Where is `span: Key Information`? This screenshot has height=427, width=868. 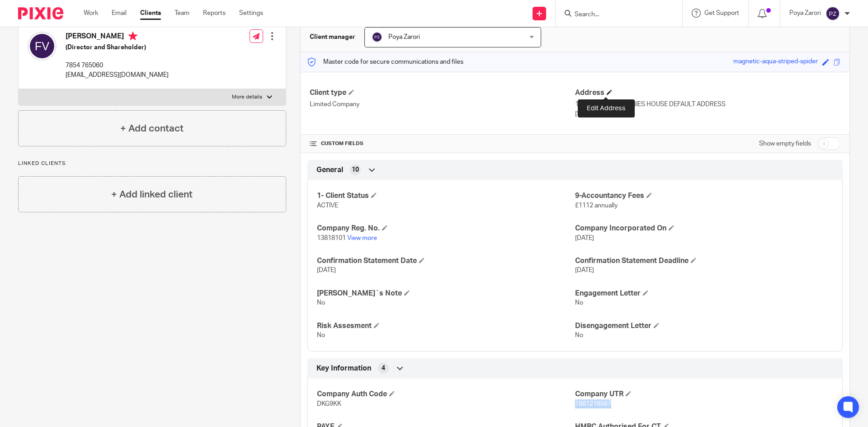
span: Key Information is located at coordinates (343, 368).